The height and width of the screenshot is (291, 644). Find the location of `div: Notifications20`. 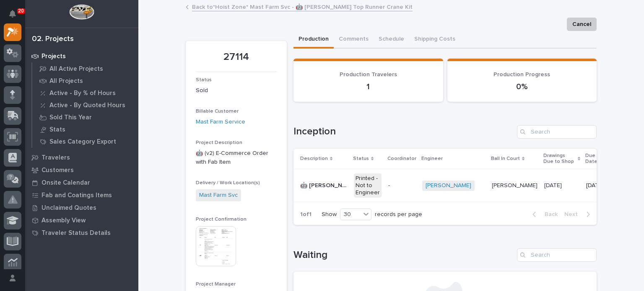

div: Notifications20 is located at coordinates (16, 17).